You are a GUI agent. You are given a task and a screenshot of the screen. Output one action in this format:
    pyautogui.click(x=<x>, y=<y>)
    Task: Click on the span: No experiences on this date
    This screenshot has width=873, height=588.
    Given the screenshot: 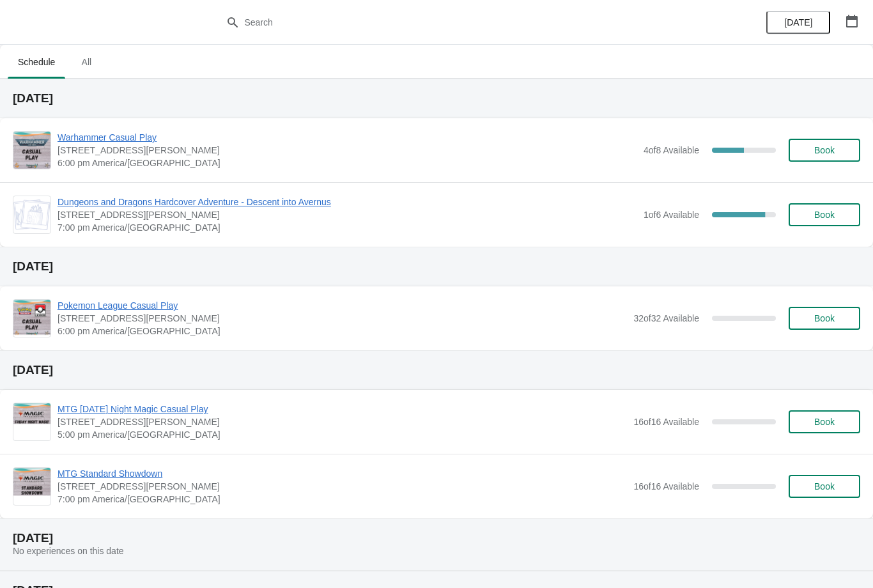 What is the action you would take?
    pyautogui.click(x=69, y=551)
    